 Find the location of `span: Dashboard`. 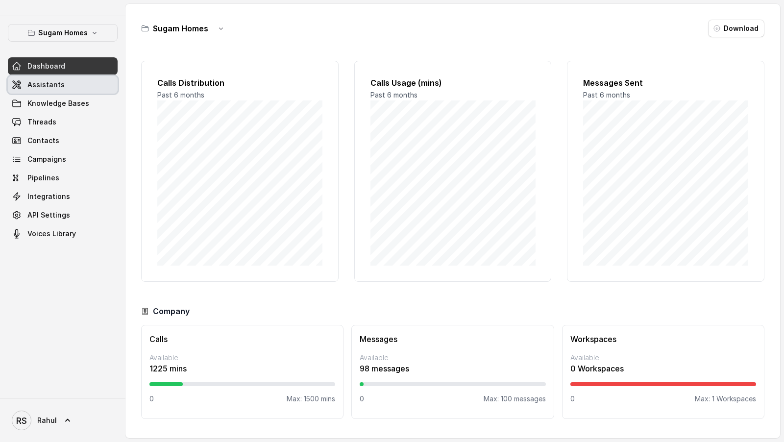

span: Dashboard is located at coordinates (46, 82).